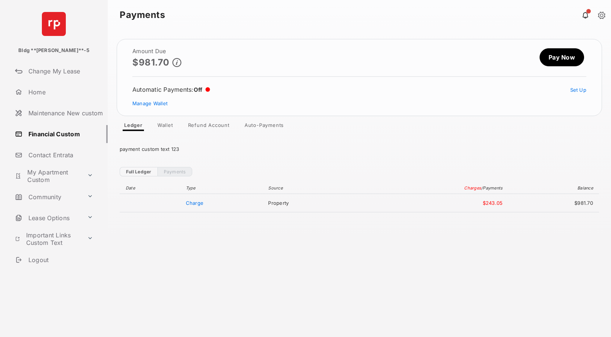 This screenshot has height=337, width=611. Describe the element at coordinates (165, 126) in the screenshot. I see `a: Wallet` at that location.